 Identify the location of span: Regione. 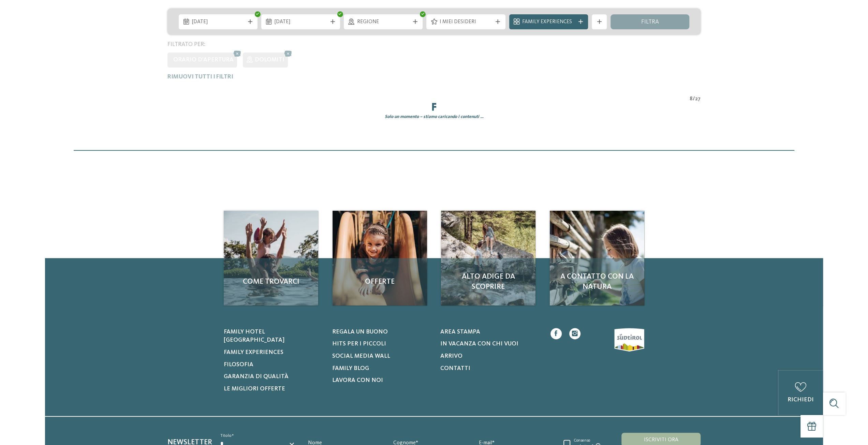
(383, 22).